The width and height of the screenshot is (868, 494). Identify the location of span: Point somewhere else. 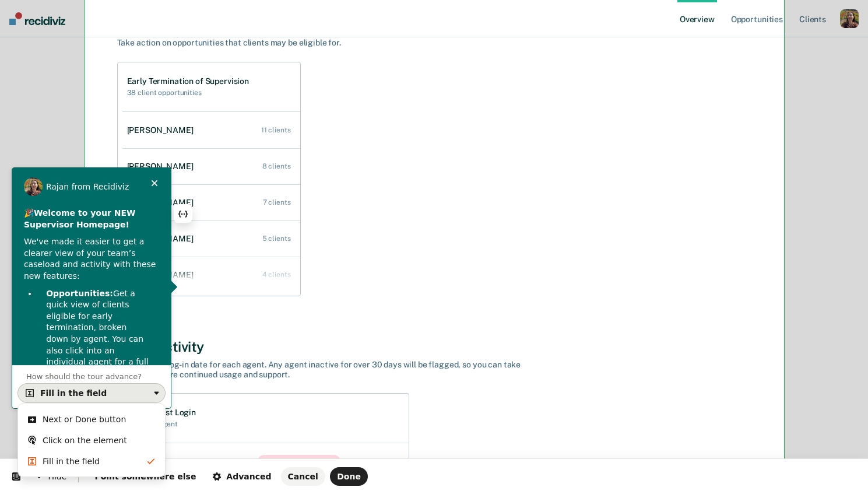
(145, 477).